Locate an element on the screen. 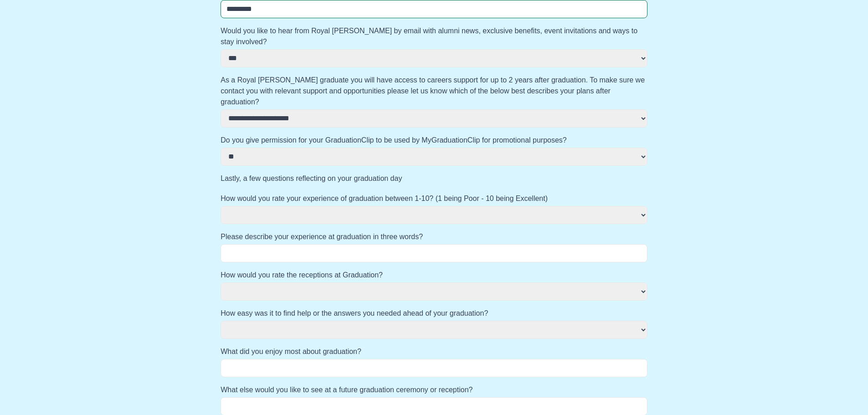 Image resolution: width=868 pixels, height=415 pixels. label: What else would you like to see at a future graduation ceremony or reception? is located at coordinates (434, 390).